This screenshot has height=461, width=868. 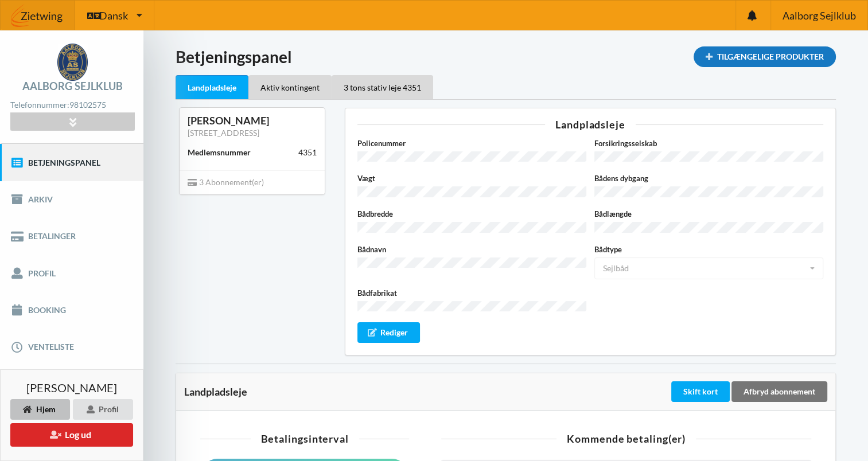 I want to click on label: Bådbredde, so click(x=471, y=214).